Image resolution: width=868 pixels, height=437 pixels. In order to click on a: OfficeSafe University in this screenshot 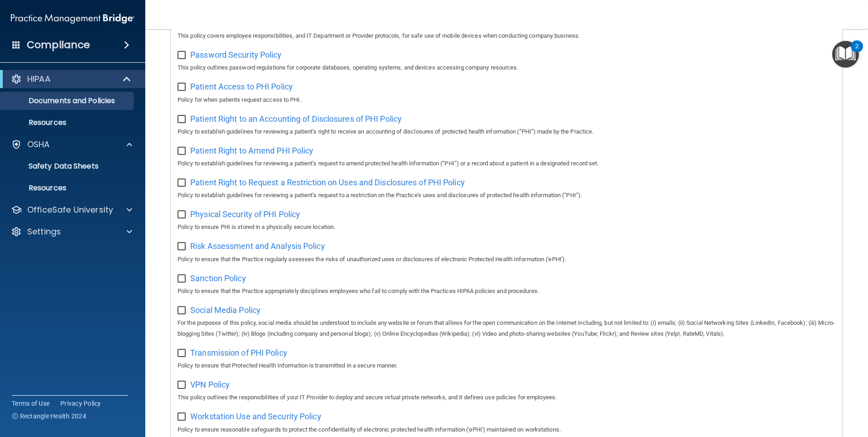, I will do `click(71, 210)`.